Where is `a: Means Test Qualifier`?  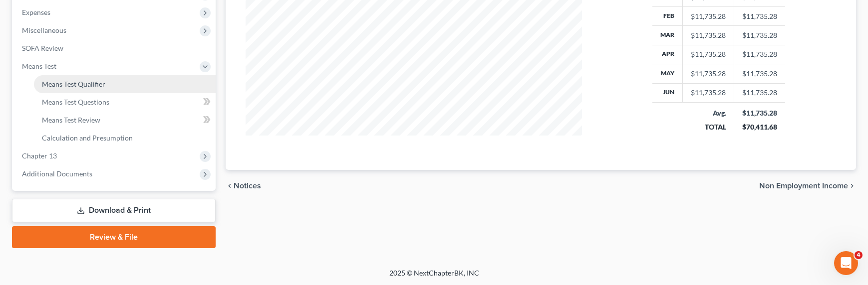 a: Means Test Qualifier is located at coordinates (124, 85).